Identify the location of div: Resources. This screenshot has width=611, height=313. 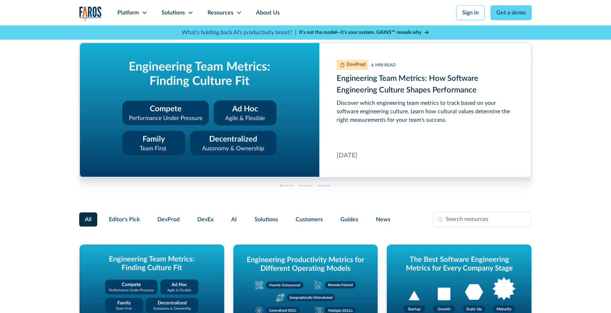
(220, 13).